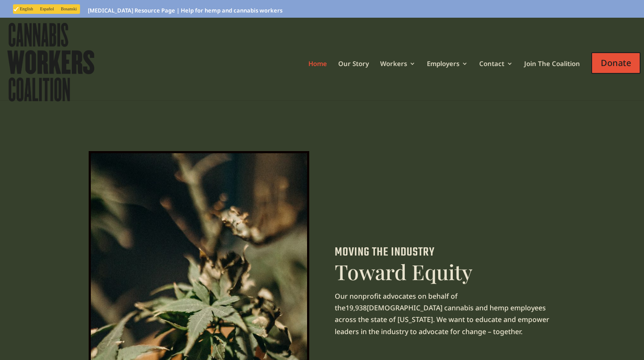 The width and height of the screenshot is (644, 360). Describe the element at coordinates (47, 9) in the screenshot. I see `span: Español` at that location.